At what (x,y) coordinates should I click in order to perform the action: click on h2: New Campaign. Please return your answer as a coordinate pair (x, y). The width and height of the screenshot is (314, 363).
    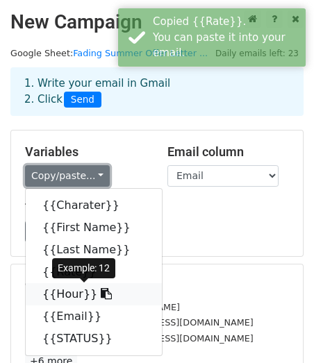
    Looking at the image, I should click on (157, 22).